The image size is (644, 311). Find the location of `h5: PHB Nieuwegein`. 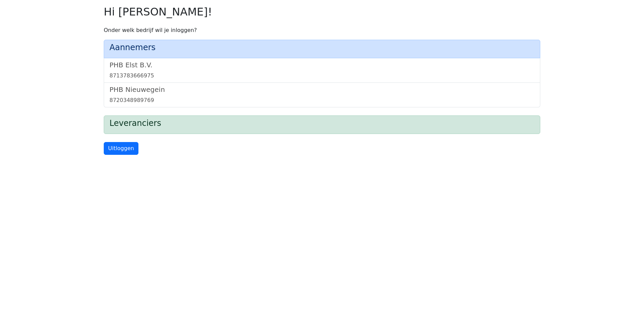

h5: PHB Nieuwegein is located at coordinates (322, 89).